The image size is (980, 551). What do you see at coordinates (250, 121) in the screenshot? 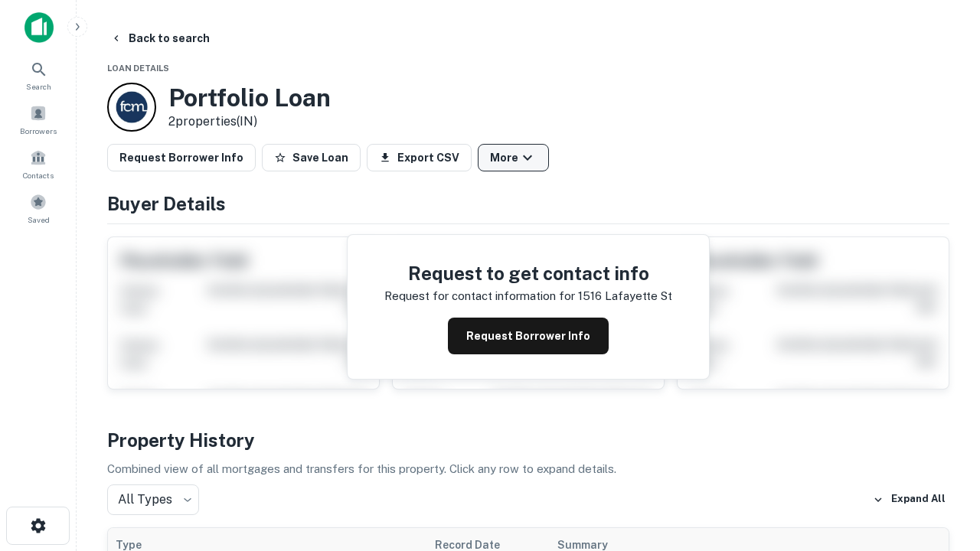
I see `p: 2 properties (IN)` at bounding box center [250, 121].